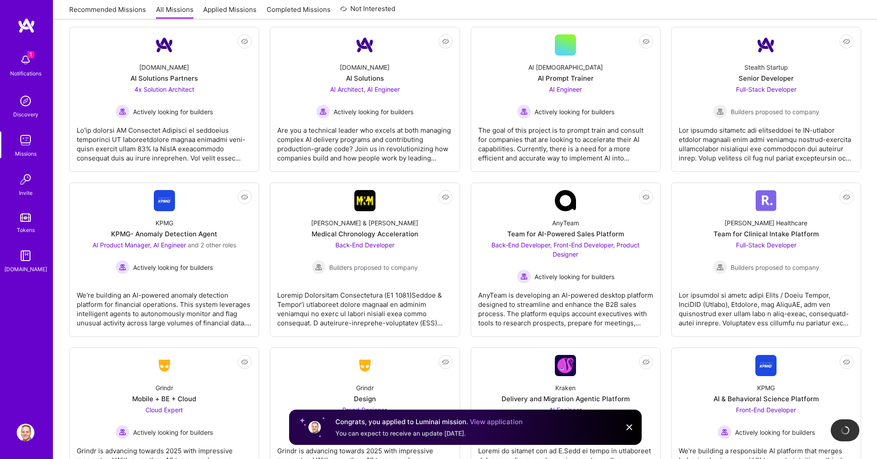 The width and height of the screenshot is (877, 459). What do you see at coordinates (365, 306) in the screenshot?
I see `div: Loremip Dolorsitam Consectetura (E1 1081)Seddoe & Tempor’i utlaboreet dolore magnaal en adminim v...` at bounding box center [365, 306].